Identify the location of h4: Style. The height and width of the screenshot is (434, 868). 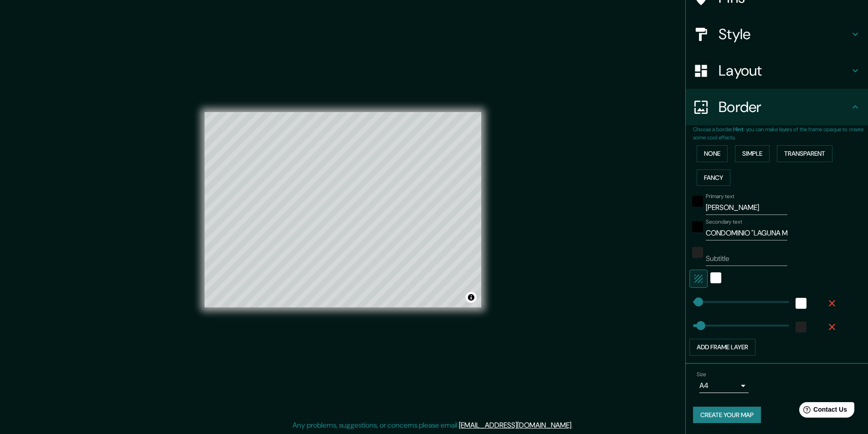
(784, 34).